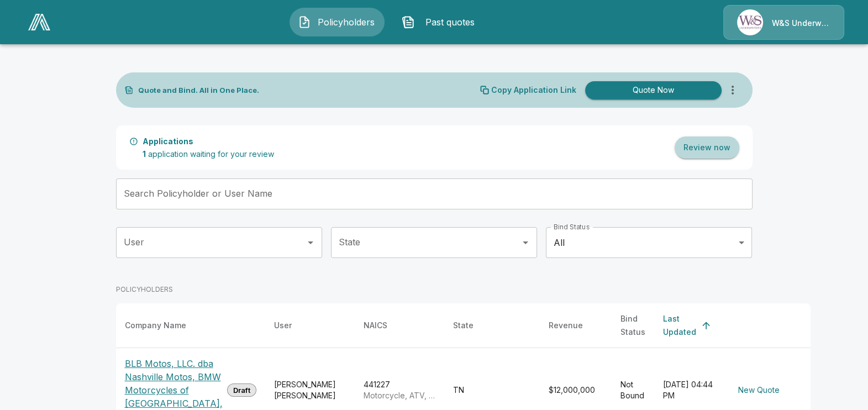  What do you see at coordinates (566, 325) in the screenshot?
I see `div: Revenue` at bounding box center [566, 325].